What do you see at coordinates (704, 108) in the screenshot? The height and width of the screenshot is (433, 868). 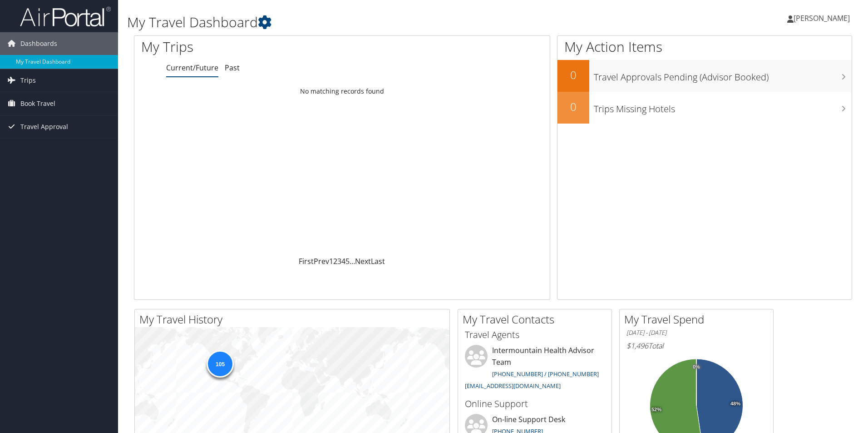 I see `a: 0Trips Missing Hotels` at bounding box center [704, 108].